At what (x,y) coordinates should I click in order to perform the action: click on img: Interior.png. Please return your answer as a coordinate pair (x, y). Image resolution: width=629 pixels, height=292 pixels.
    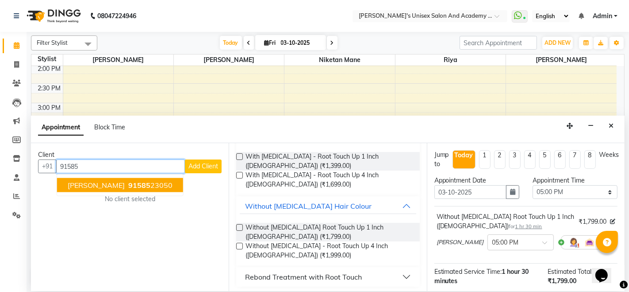
    Looking at the image, I should click on (590, 242).